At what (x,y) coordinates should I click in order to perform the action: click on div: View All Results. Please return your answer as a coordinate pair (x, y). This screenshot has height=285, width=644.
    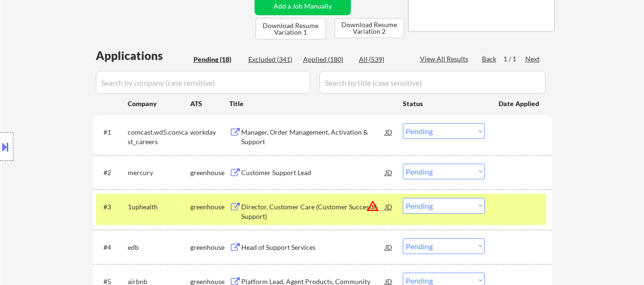
    Looking at the image, I should click on (445, 59).